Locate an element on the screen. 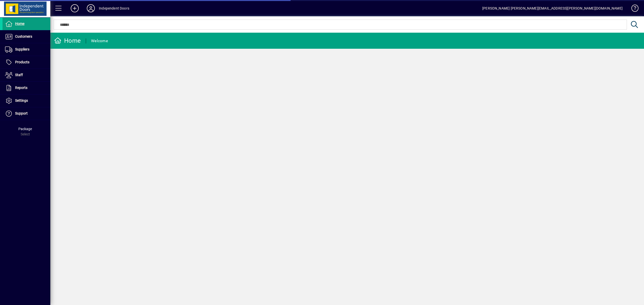 The image size is (644, 305). div: Home is located at coordinates (68, 41).